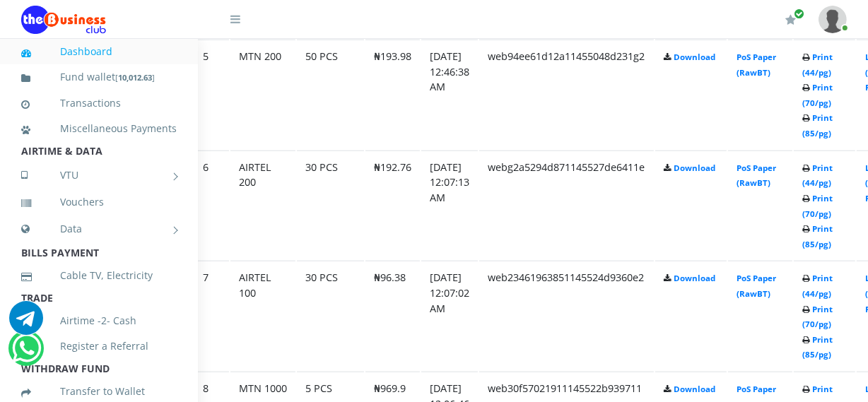  What do you see at coordinates (833, 19) in the screenshot?
I see `img: User` at bounding box center [833, 19].